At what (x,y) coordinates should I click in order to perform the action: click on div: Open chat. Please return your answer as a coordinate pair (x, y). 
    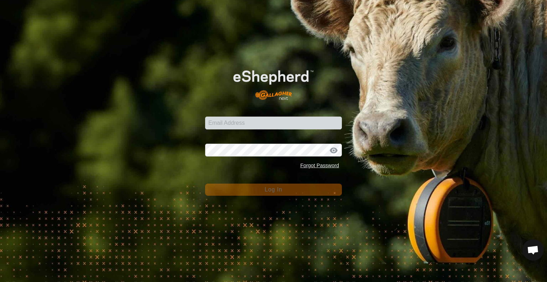
    Looking at the image, I should click on (533, 250).